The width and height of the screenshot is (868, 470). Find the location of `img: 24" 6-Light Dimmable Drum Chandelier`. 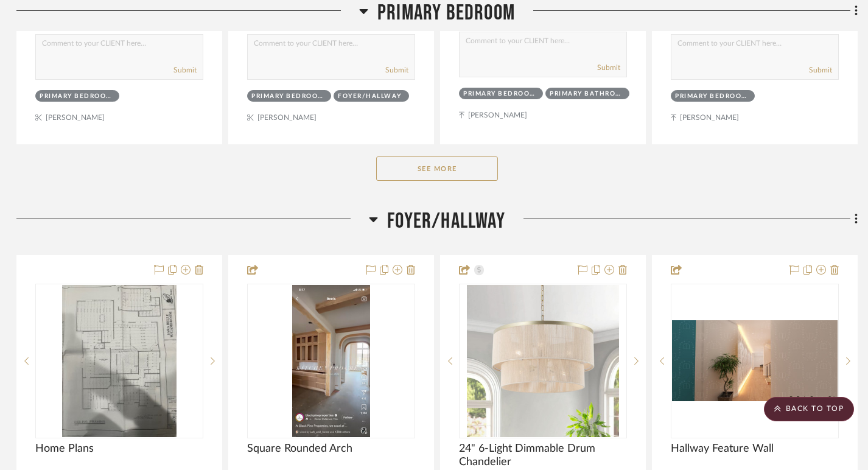

img: 24" 6-Light Dimmable Drum Chandelier is located at coordinates (543, 361).